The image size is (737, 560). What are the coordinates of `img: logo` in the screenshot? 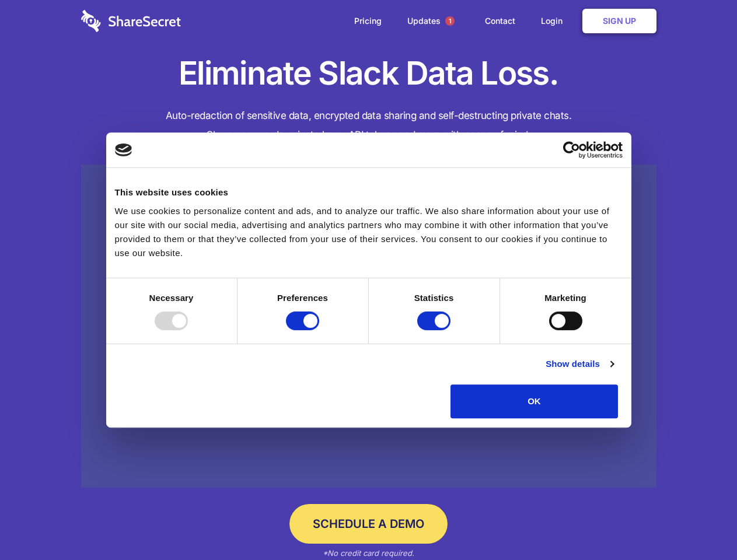 It's located at (124, 150).